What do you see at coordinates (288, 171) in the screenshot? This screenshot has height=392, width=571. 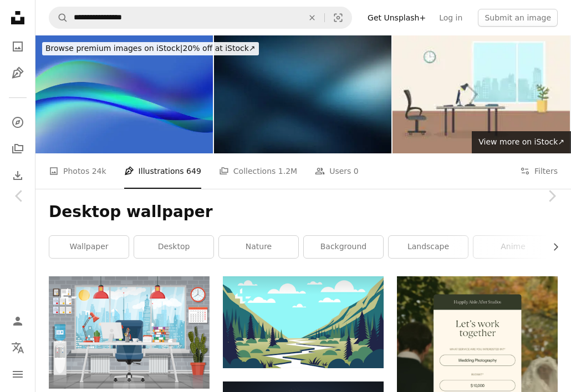 I see `span: 1.2M` at bounding box center [288, 171].